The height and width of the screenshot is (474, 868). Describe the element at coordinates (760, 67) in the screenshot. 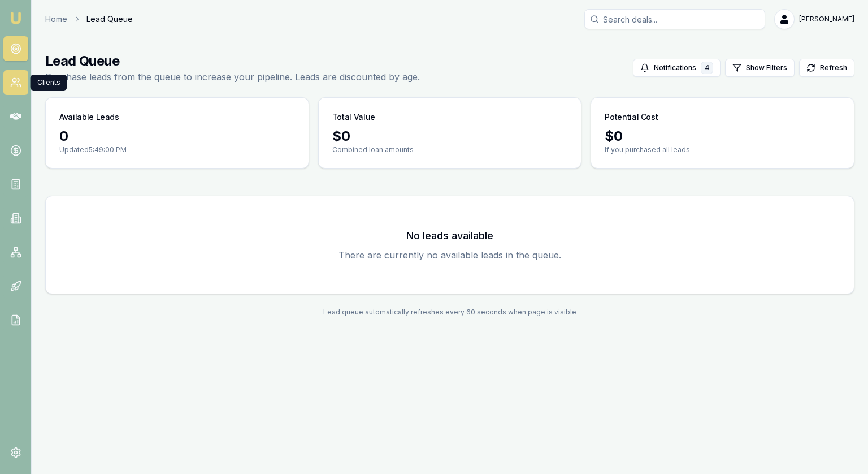

I see `button: Show Filters` at that location.